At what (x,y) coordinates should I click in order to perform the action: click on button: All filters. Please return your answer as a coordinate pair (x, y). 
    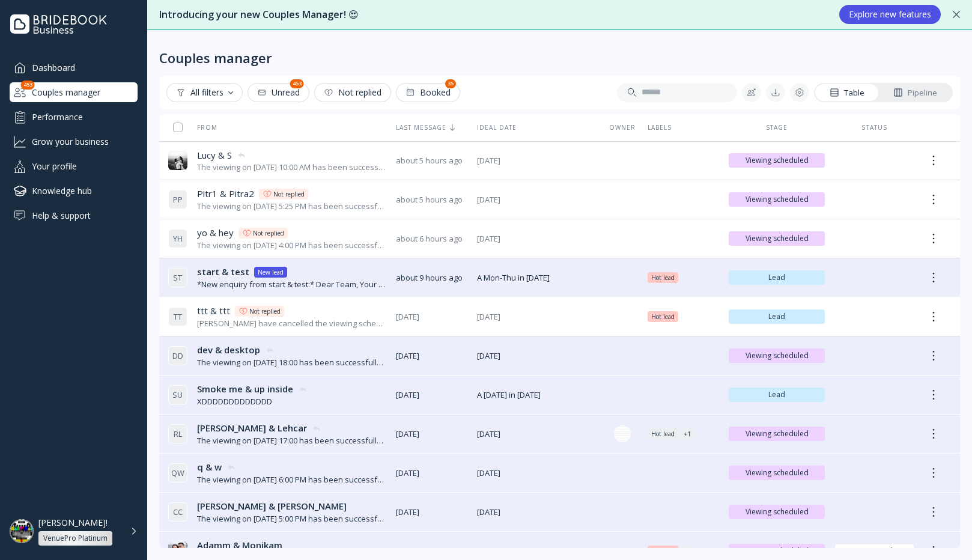
    Looking at the image, I should click on (204, 93).